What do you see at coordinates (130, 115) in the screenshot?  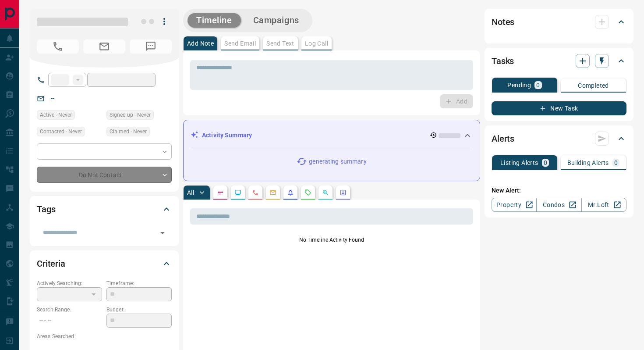 I see `span: Signed up - Never` at bounding box center [130, 115].